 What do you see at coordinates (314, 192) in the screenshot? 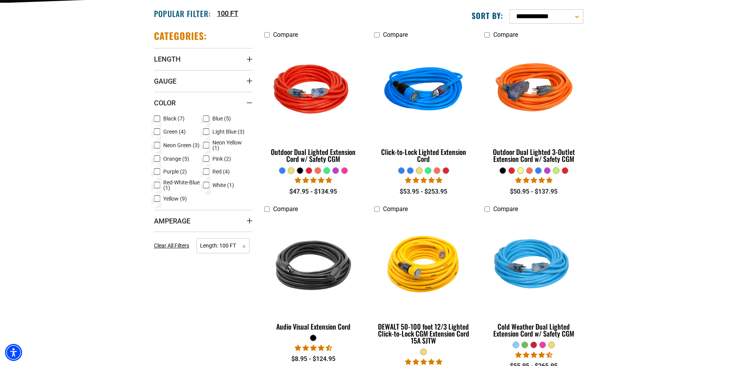
I see `div: $47.95 - $134.95` at bounding box center [314, 192].